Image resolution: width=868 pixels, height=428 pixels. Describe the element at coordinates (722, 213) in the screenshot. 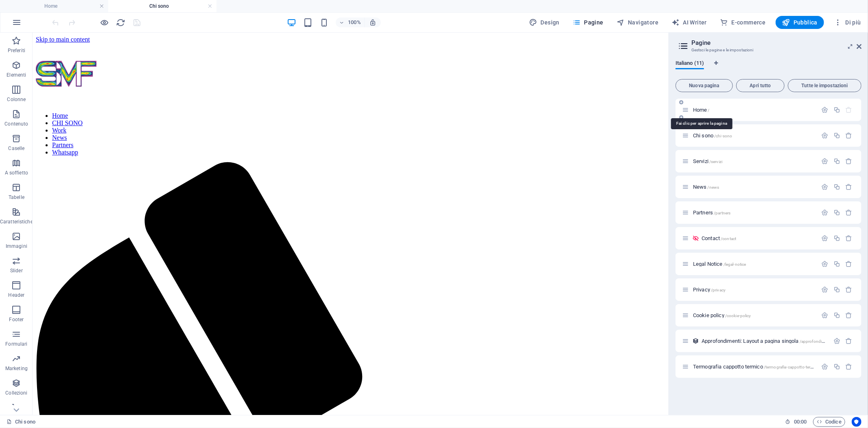

I see `span: /partners` at that location.